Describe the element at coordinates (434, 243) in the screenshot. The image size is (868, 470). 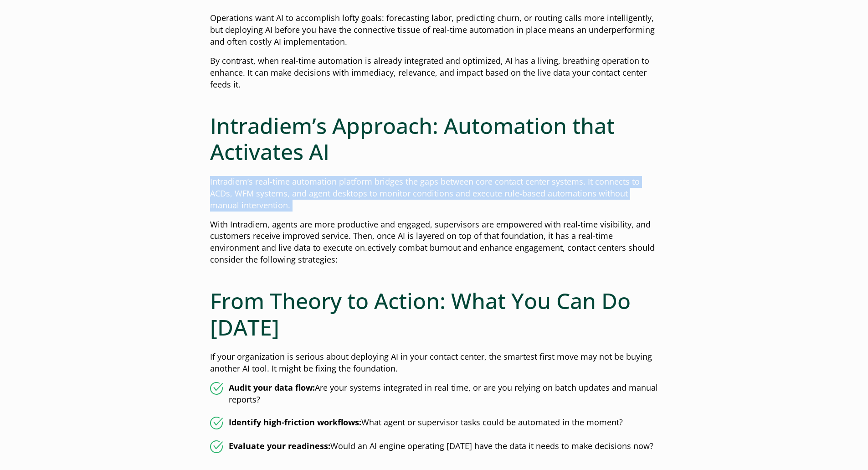
I see `p: With Intradiem, agents are more productive and engaged, supervisors are empowered with real-time ...` at that location.